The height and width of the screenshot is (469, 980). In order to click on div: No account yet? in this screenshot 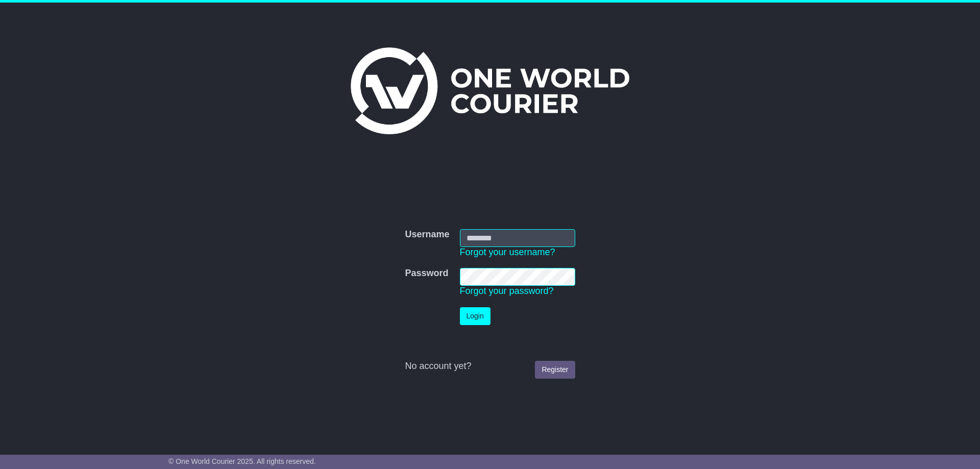, I will do `click(489, 366)`.